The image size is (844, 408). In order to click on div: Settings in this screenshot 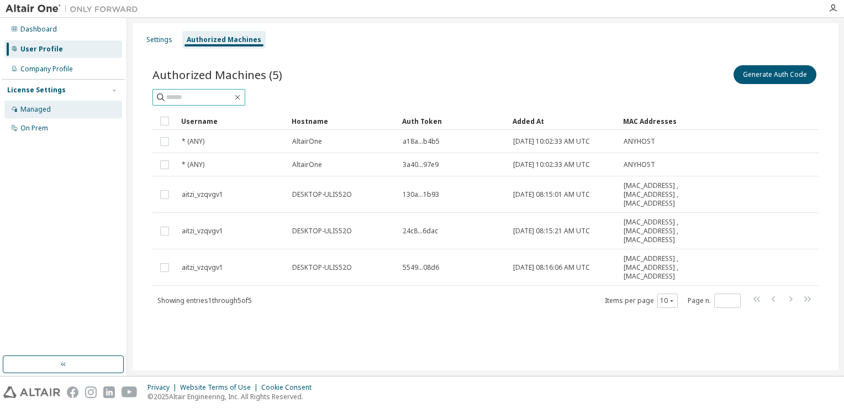, I will do `click(159, 40)`.